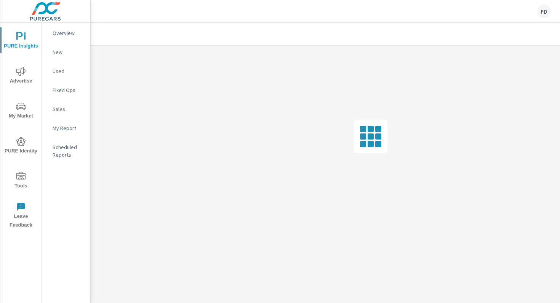 This screenshot has width=560, height=303. Describe the element at coordinates (68, 71) in the screenshot. I see `p: Used` at that location.